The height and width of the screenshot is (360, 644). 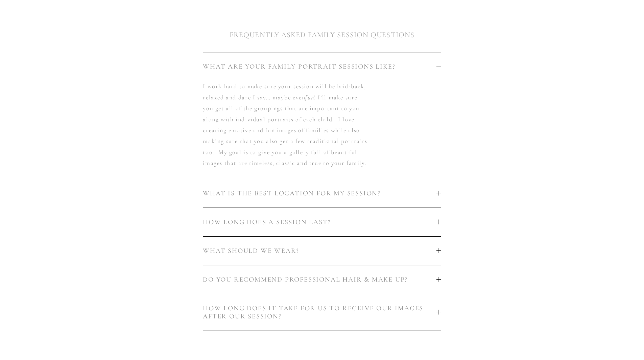 What do you see at coordinates (322, 222) in the screenshot?
I see `button: HOW LONG DOES A SESSION LAST?` at bounding box center [322, 222].